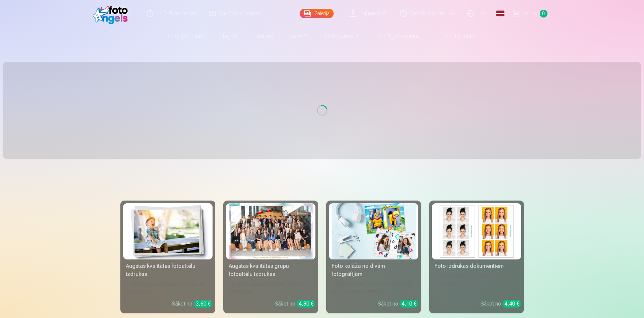 The image size is (644, 318). What do you see at coordinates (229, 36) in the screenshot?
I see `a: Magnēti` at bounding box center [229, 36].